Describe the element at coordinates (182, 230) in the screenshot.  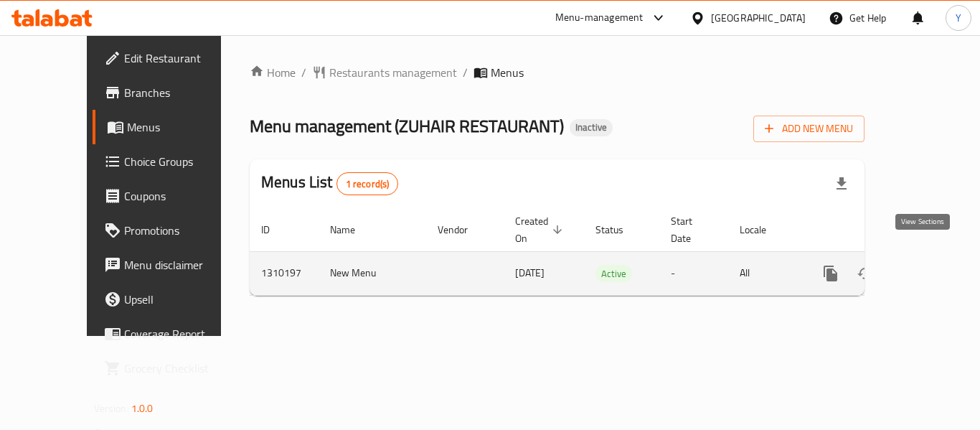
I see `span: Promotions` at that location.